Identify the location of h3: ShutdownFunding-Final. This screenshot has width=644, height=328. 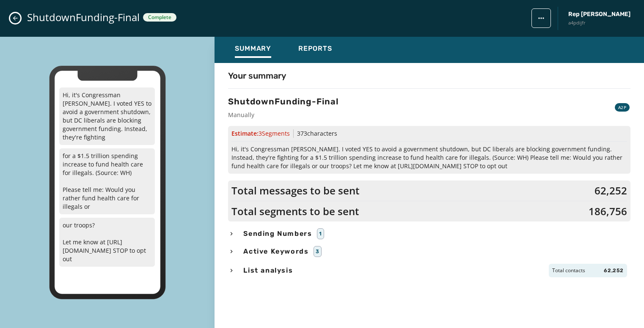
(283, 101).